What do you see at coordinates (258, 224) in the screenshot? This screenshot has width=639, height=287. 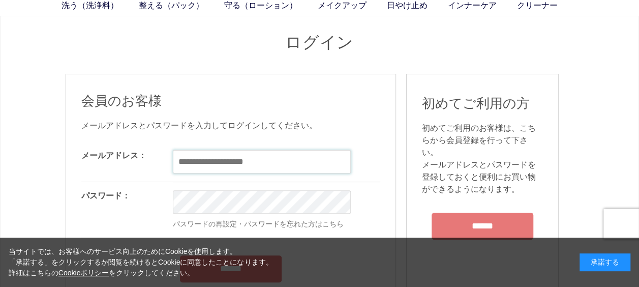 I see `a: パスワードの再設定・パスワードを忘れた方はこちら` at bounding box center [258, 224].